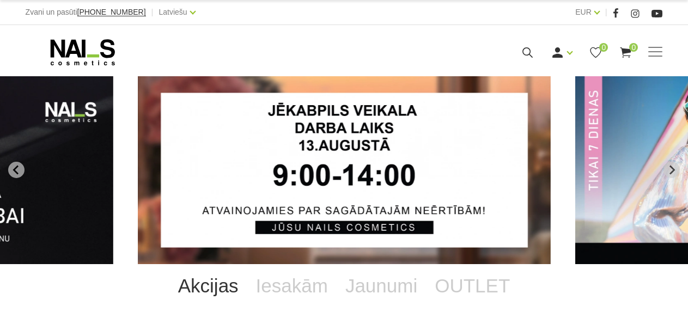 Image resolution: width=688 pixels, height=324 pixels. Describe the element at coordinates (584, 12) in the screenshot. I see `a: EUR` at that location.